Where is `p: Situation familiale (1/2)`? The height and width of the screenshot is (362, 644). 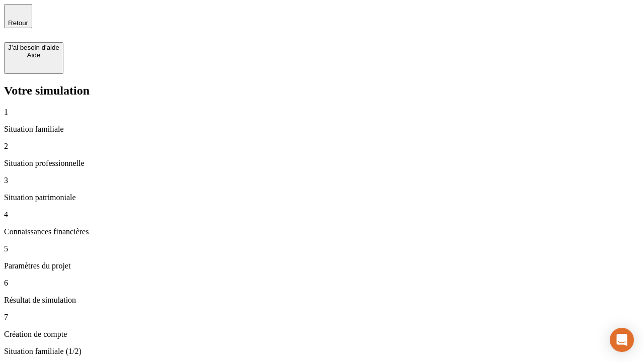 p: Situation familiale (1/2) is located at coordinates (322, 352).